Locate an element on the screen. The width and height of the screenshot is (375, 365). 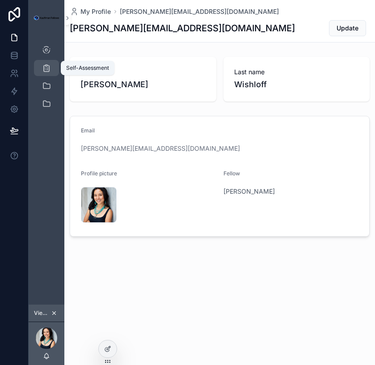
span: My Profile is located at coordinates (96, 12).